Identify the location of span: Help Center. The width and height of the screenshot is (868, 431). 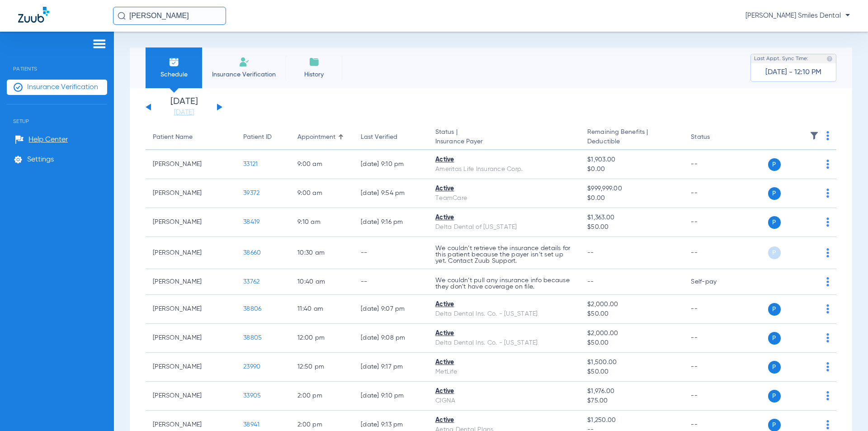
(48, 140).